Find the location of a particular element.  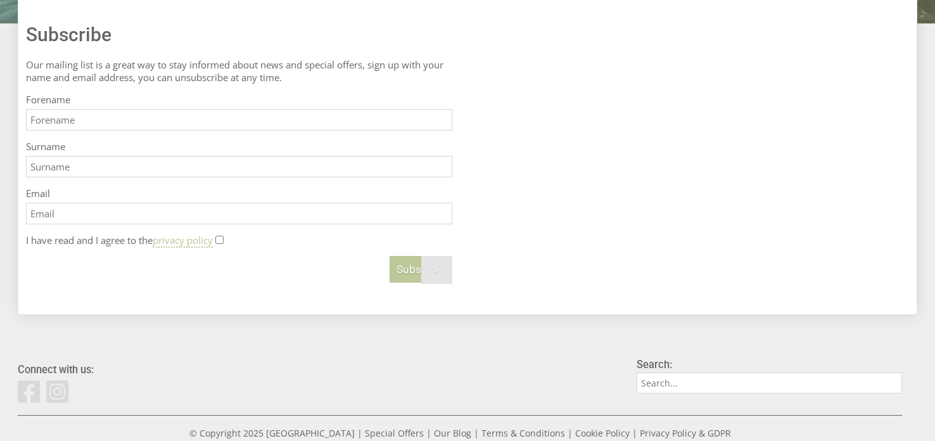

a: Cookie Policy is located at coordinates (602, 433).